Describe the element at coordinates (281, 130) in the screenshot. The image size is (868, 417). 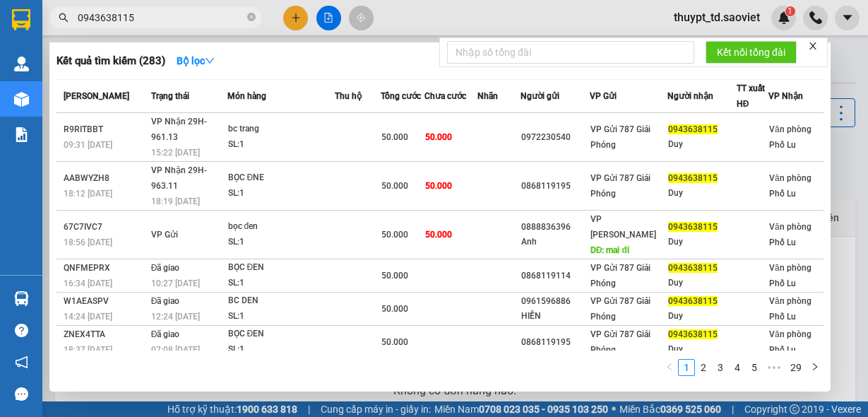
I see `div: bc trang` at that location.